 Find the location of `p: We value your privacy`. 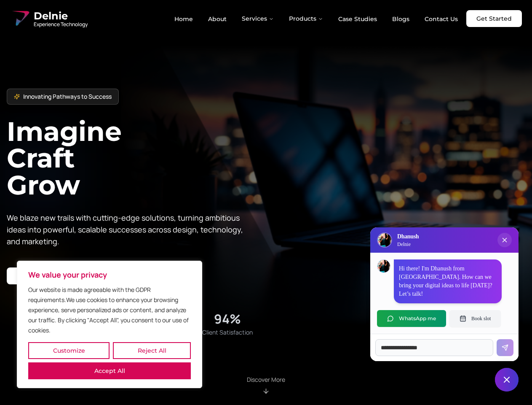

p: We value your privacy is located at coordinates (109, 275).